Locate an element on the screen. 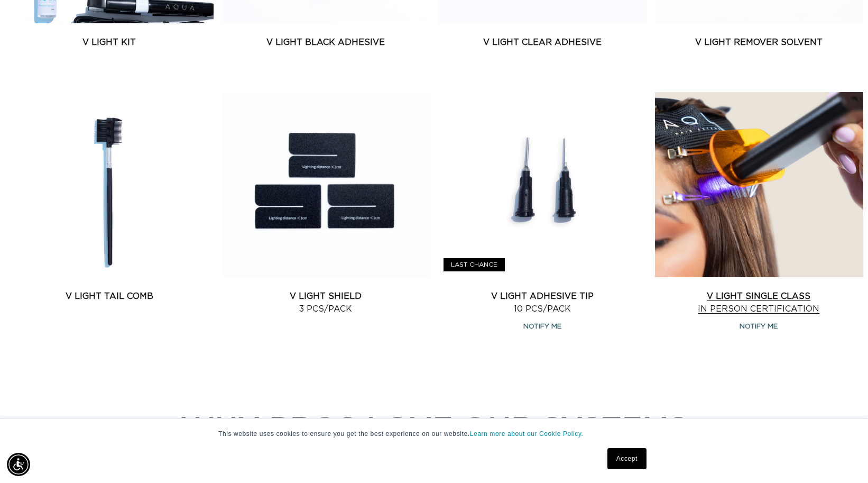  a: V Light Remover Solvent is located at coordinates (759, 43).